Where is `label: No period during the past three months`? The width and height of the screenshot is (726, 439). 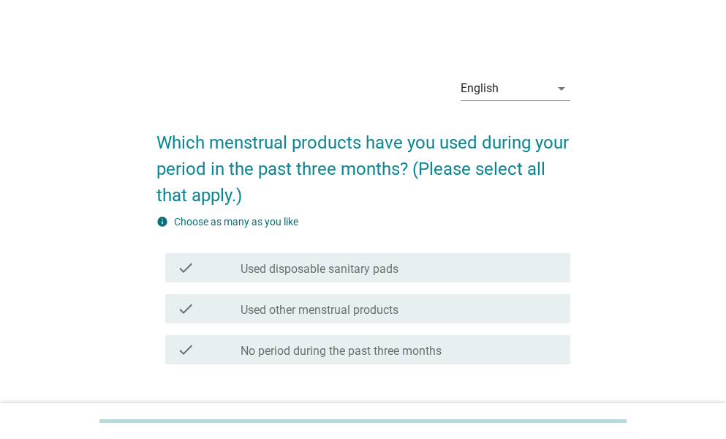
label: No period during the past three months is located at coordinates (341, 351).